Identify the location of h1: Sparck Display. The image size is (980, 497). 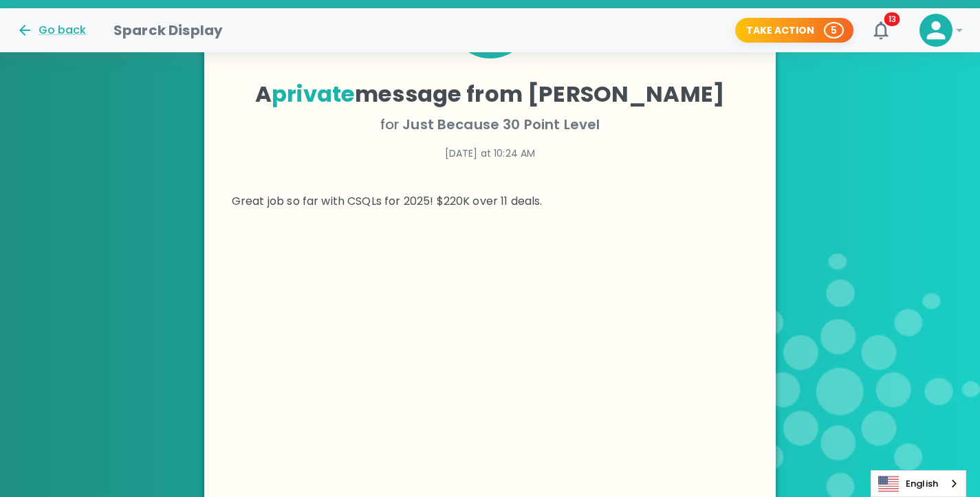
(168, 30).